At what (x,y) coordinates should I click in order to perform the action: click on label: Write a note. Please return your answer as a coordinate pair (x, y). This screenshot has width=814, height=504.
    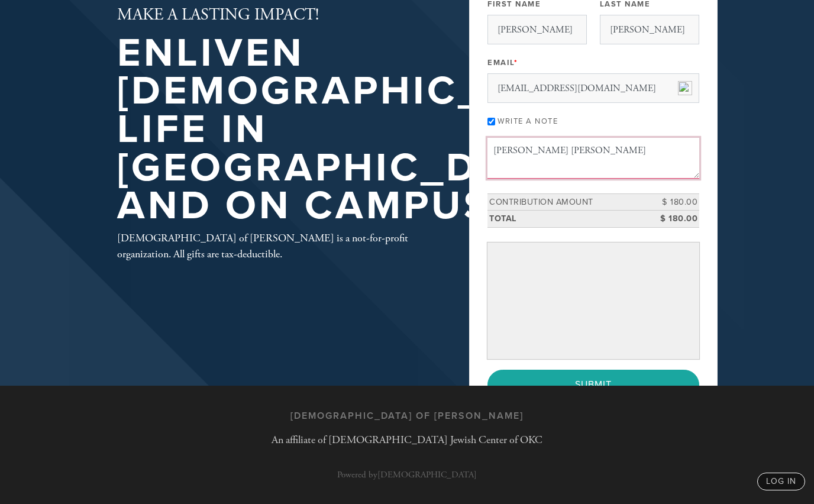
    Looking at the image, I should click on (528, 121).